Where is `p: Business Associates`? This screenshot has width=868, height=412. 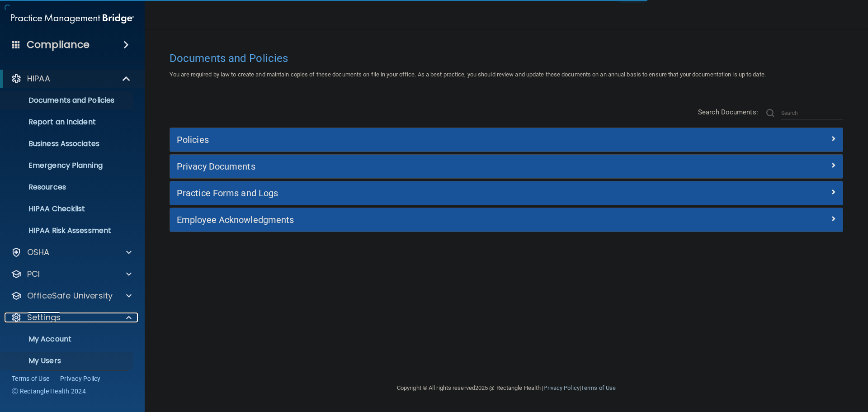
p: Business Associates is located at coordinates (67, 144).